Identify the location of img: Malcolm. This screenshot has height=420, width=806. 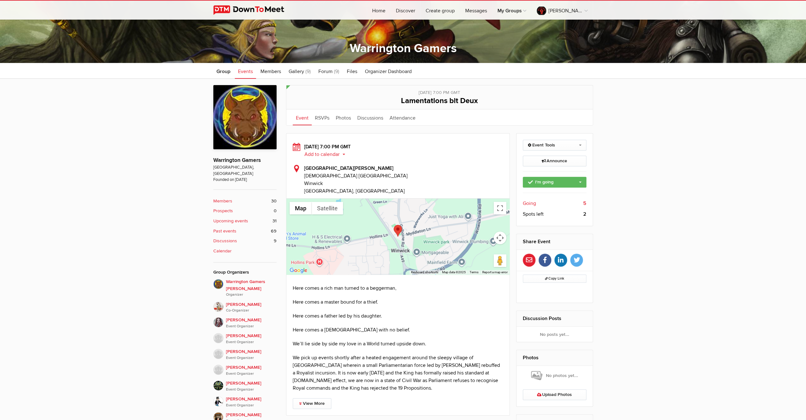
(218, 307).